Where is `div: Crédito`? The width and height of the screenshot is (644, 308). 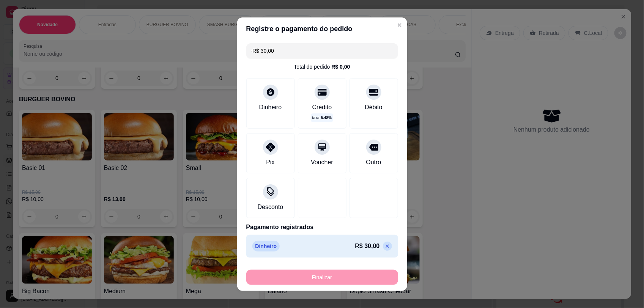
div: Crédito is located at coordinates (322, 107).